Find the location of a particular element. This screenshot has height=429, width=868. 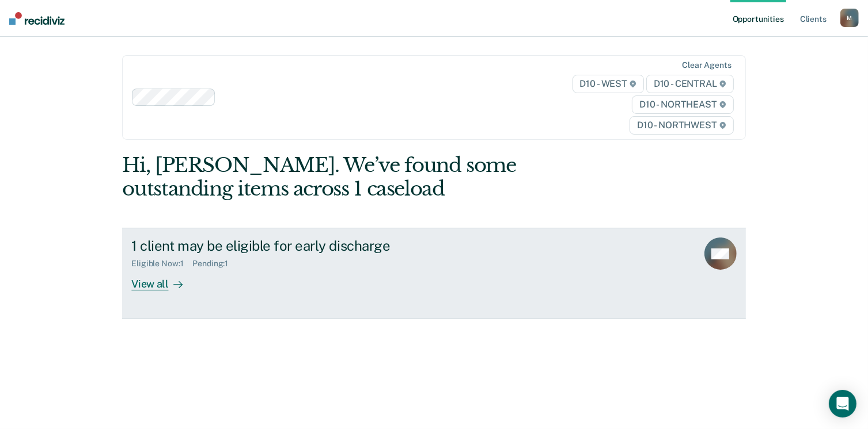

span: D10 - NORTHEAST is located at coordinates (682, 104).